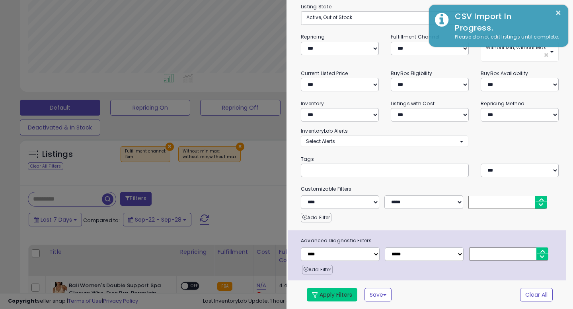 The height and width of the screenshot is (309, 573). What do you see at coordinates (505, 37) in the screenshot?
I see `div: Please do not edit listings until complete.` at bounding box center [505, 37].